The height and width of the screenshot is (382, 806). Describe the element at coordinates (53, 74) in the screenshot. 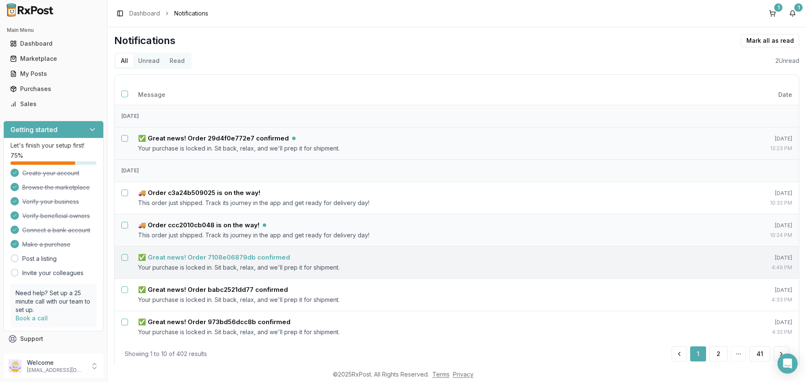

I see `button: My Posts` at that location.